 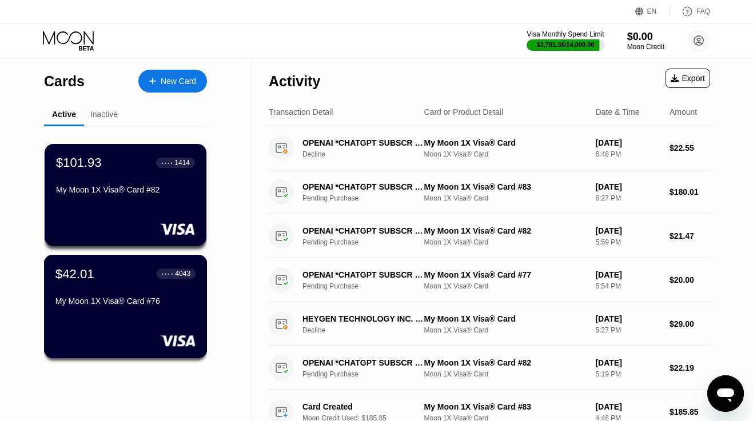 I want to click on div: $185.85, so click(x=690, y=412).